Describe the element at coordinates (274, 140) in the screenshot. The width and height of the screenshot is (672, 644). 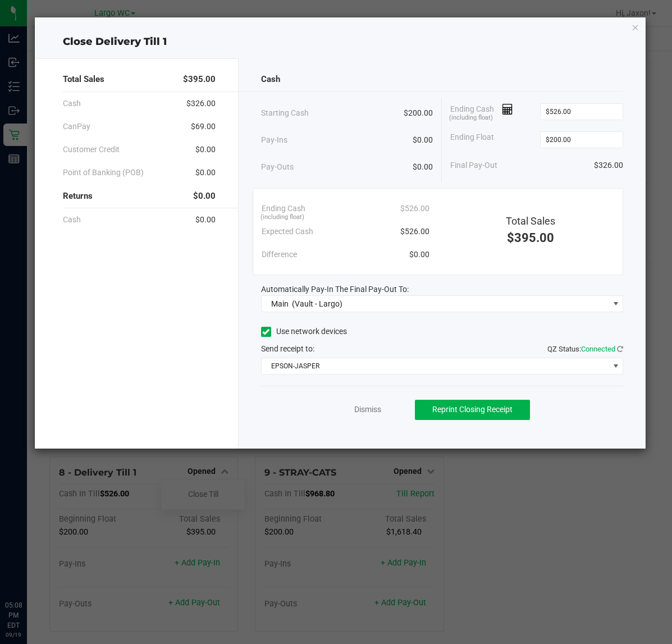
I see `span: Pay-Ins` at that location.